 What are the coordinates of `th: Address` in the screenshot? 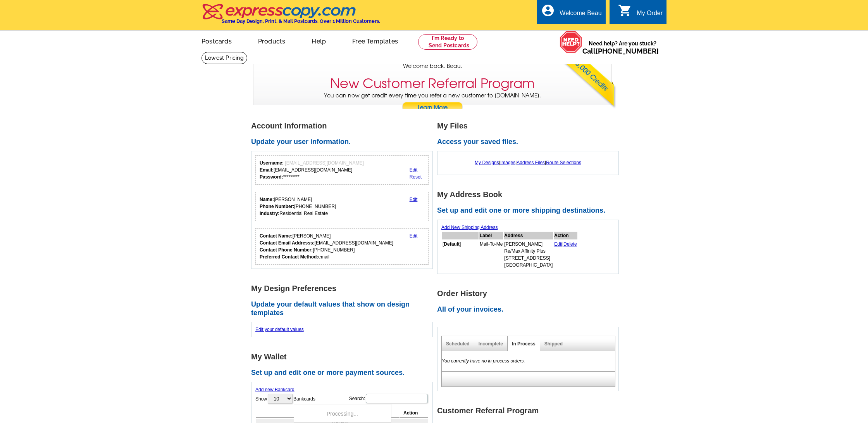 It's located at (528, 236).